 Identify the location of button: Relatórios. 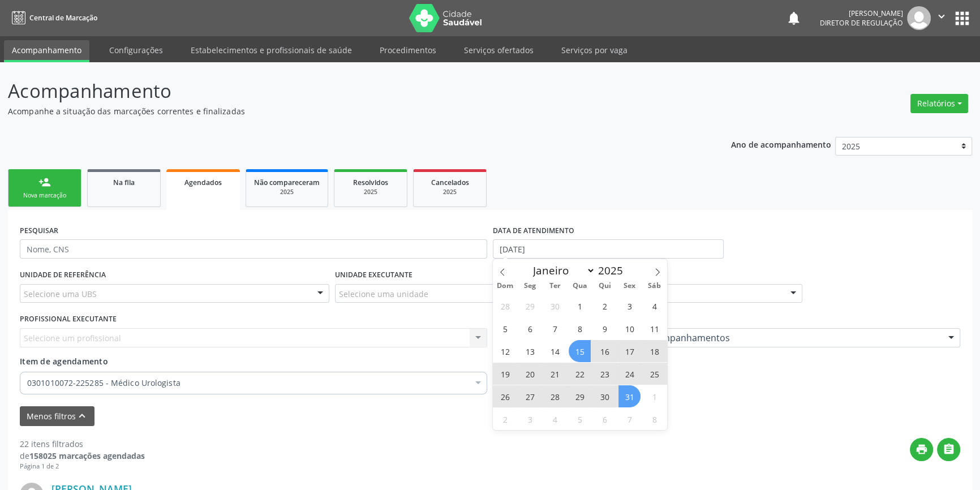
(939, 104).